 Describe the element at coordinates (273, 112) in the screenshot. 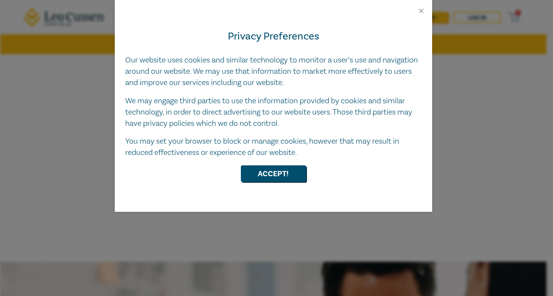

I see `p: We may engage third parties to use the information provided by cookies and similar technology, in...` at that location.